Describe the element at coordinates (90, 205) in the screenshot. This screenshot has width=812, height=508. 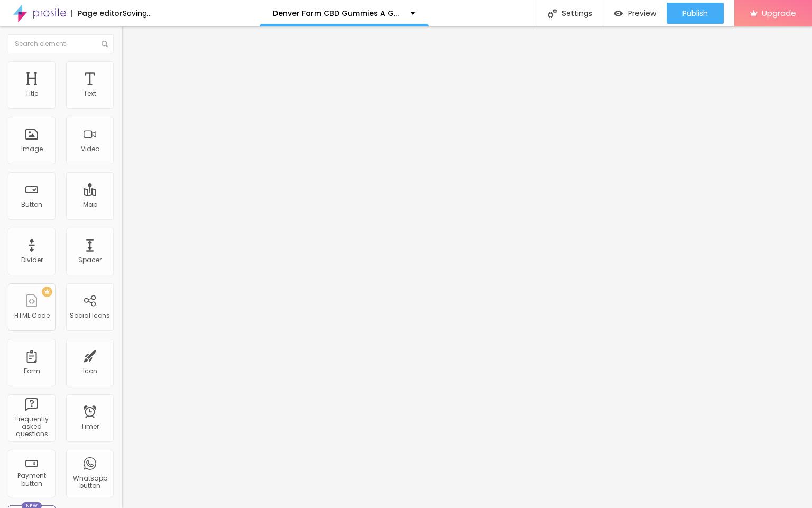
I see `div: Map` at that location.